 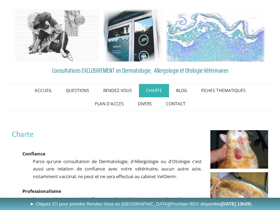 What do you see at coordinates (77, 91) in the screenshot?
I see `a: QUESTIONS` at bounding box center [77, 91].